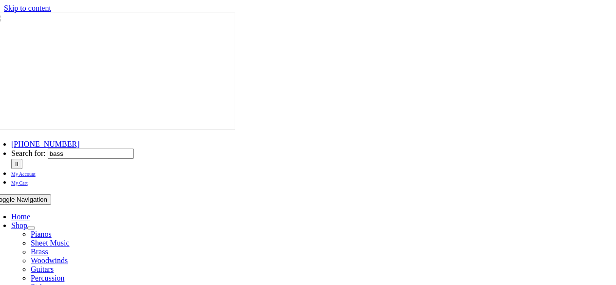 The image size is (616, 285). Describe the element at coordinates (17, 164) in the screenshot. I see `input: Search` at that location.